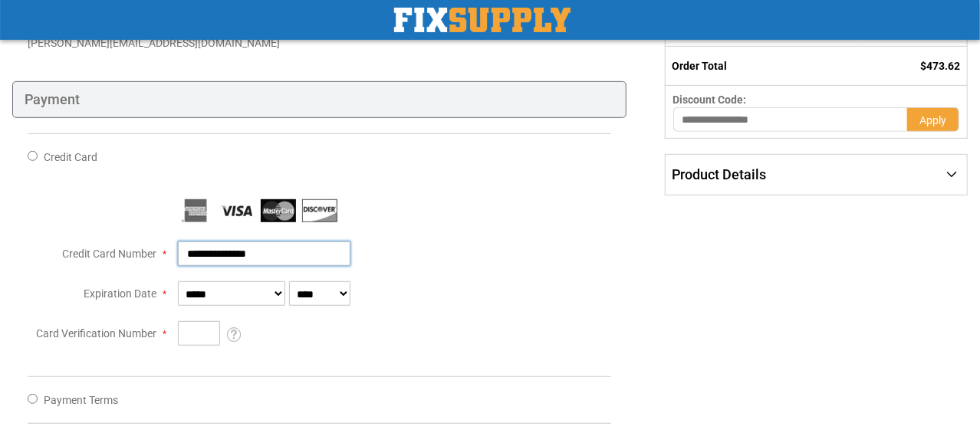 Image resolution: width=980 pixels, height=443 pixels. Describe the element at coordinates (71, 157) in the screenshot. I see `span: Credit Card` at that location.